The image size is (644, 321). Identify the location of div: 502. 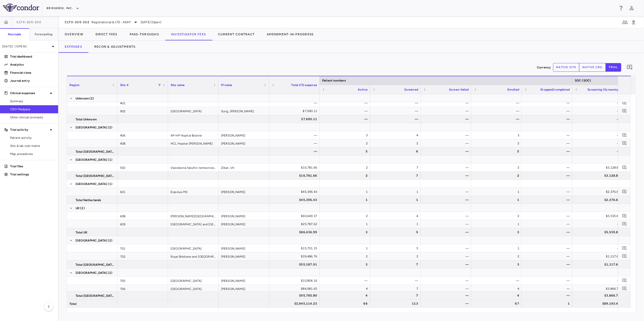
(143, 168).